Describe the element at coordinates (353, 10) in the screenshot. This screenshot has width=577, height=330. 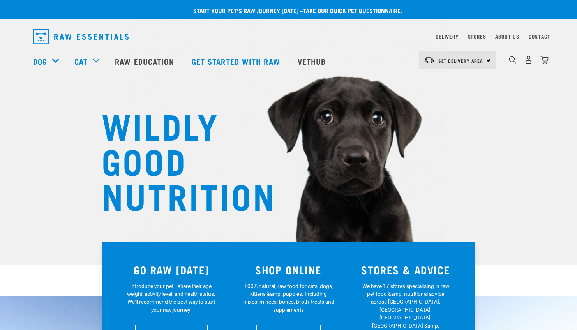
I see `a: take our quick pet questionnaire.` at that location.